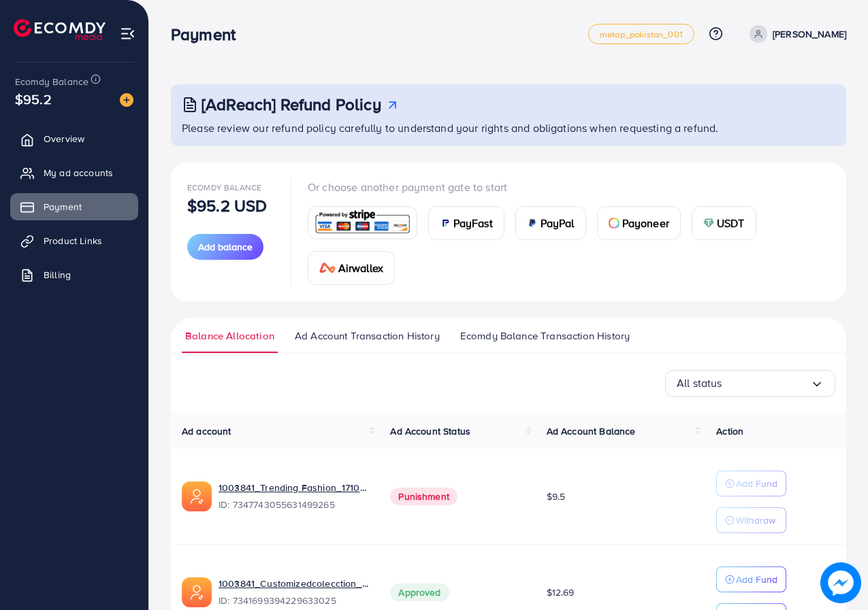  Describe the element at coordinates (59, 29) in the screenshot. I see `img: logo` at that location.